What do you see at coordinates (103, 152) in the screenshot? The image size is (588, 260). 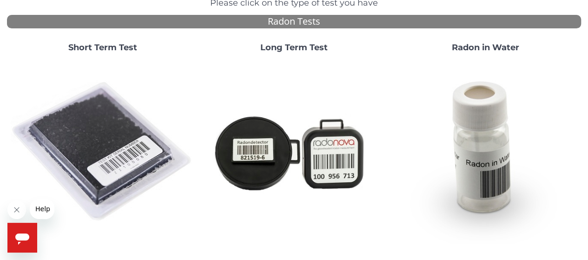 I see `img: ShortTerm.jpg` at bounding box center [103, 152].